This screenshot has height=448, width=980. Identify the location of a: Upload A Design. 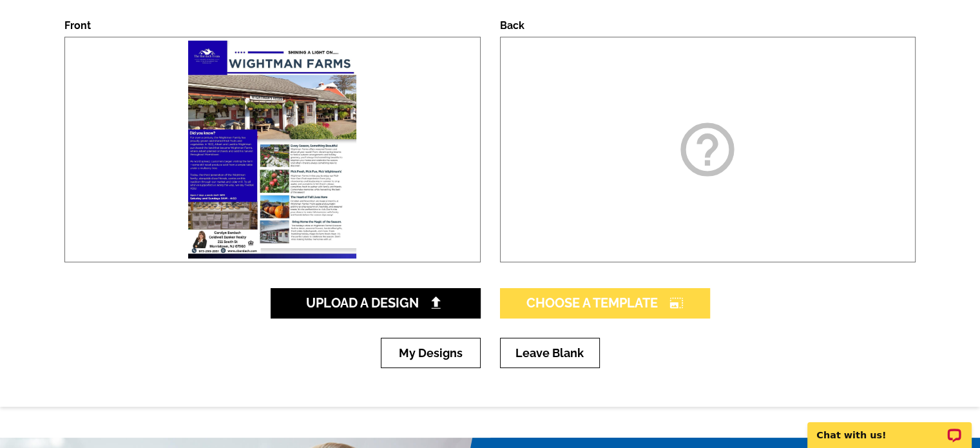
(375, 303).